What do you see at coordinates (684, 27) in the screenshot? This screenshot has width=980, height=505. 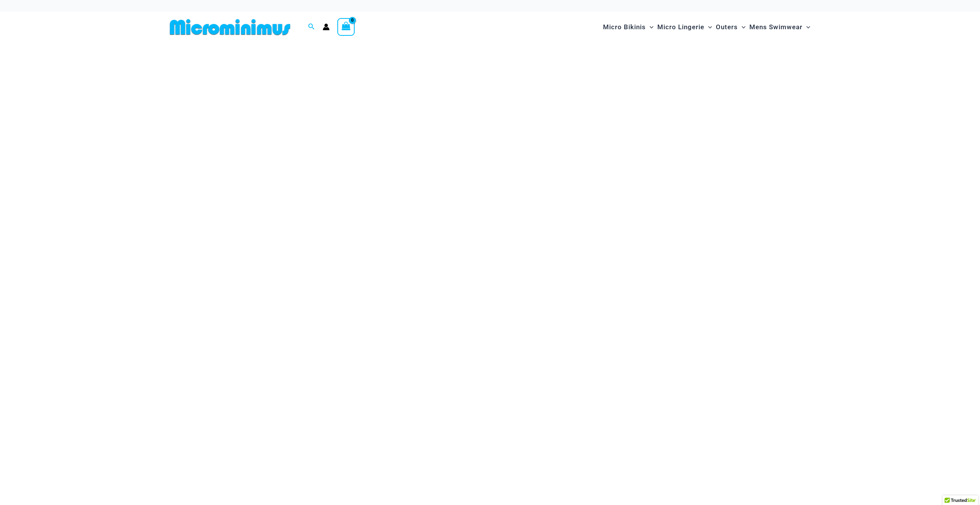 I see `a: Micro LingerieMenu ToggleMenu Toggle` at bounding box center [684, 27].